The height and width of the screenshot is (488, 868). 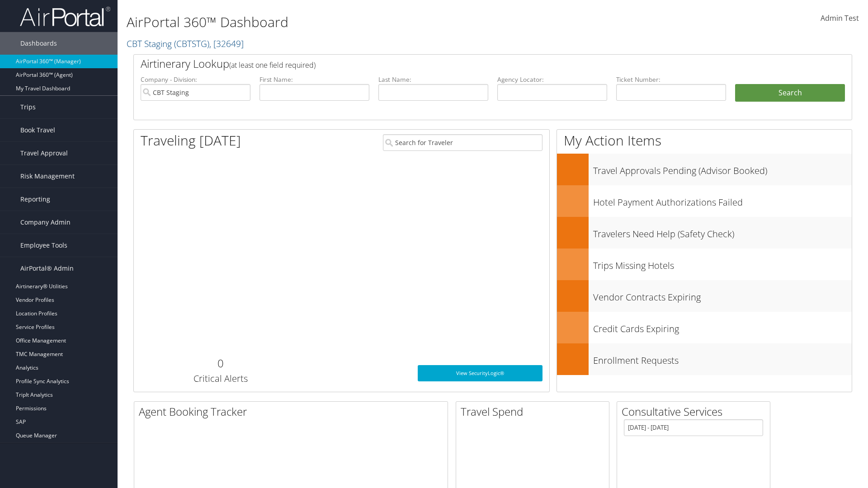 What do you see at coordinates (65, 16) in the screenshot?
I see `img: airportal-logo.png` at bounding box center [65, 16].